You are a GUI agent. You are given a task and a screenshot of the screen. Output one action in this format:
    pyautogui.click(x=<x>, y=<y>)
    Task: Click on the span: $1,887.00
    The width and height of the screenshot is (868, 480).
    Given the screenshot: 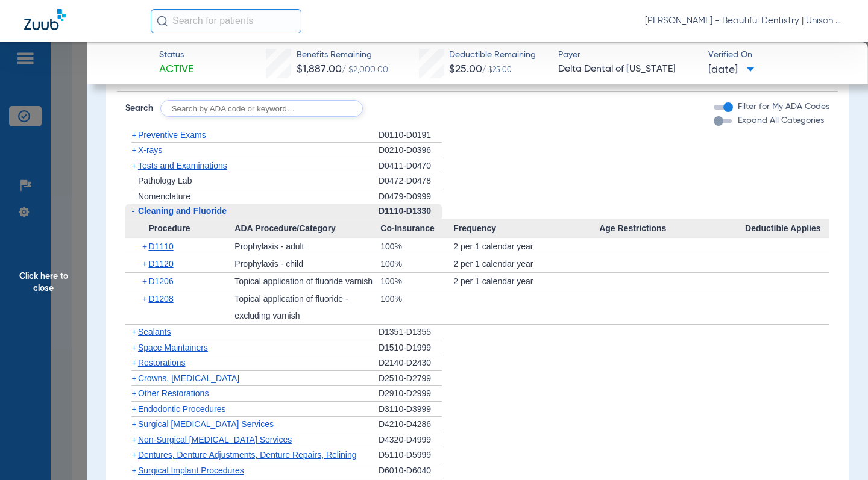 What is the action you would take?
    pyautogui.click(x=319, y=70)
    